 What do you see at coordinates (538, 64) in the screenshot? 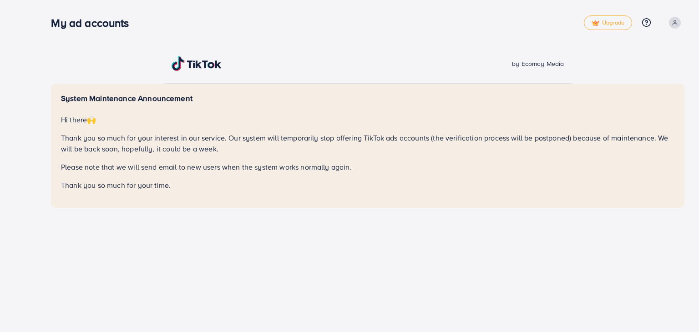
I see `span: by Ecomdy Media` at bounding box center [538, 64].